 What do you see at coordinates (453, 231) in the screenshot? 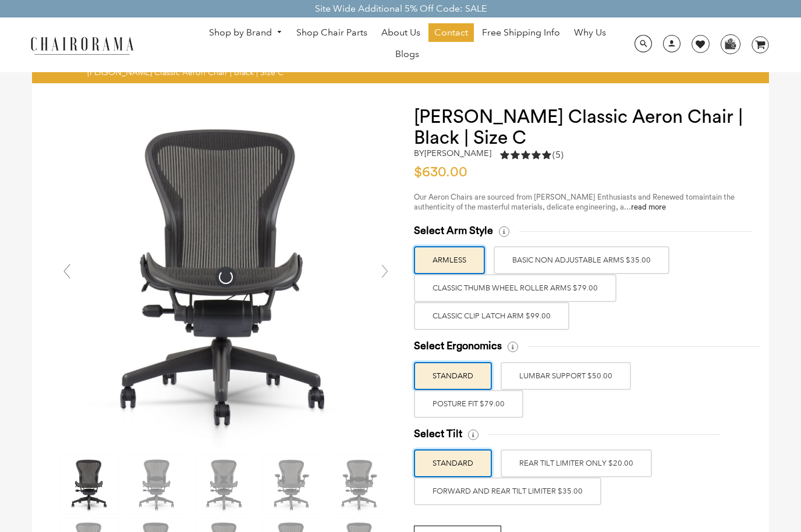
I see `span: Select Arm Style` at bounding box center [453, 231].